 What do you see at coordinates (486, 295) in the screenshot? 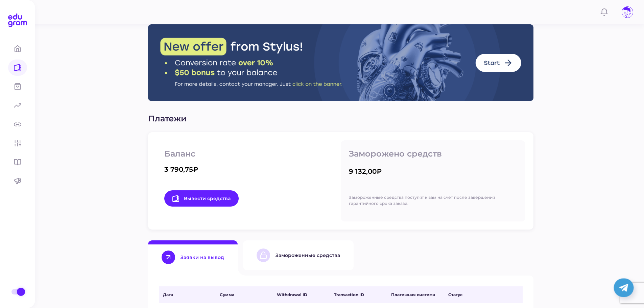
I see `span: Статус` at bounding box center [486, 295].